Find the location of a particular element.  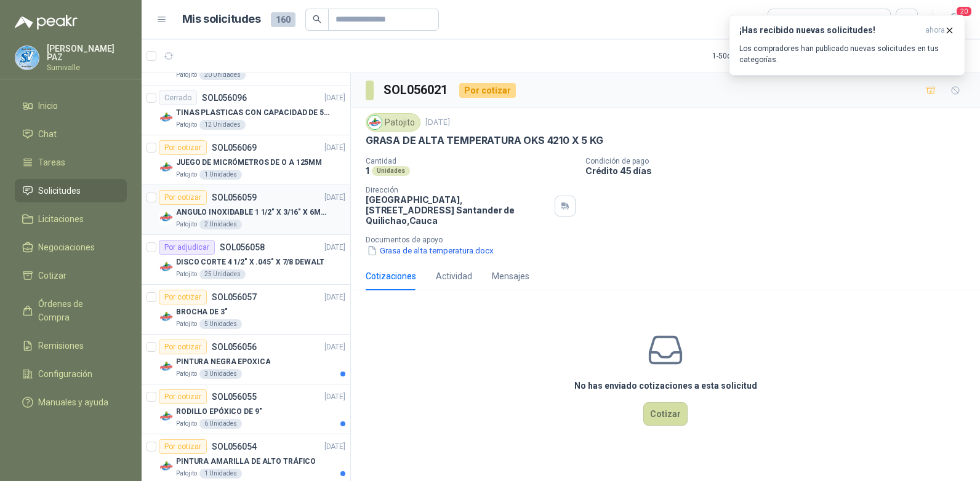

p: Condición de pago is located at coordinates (780, 161).